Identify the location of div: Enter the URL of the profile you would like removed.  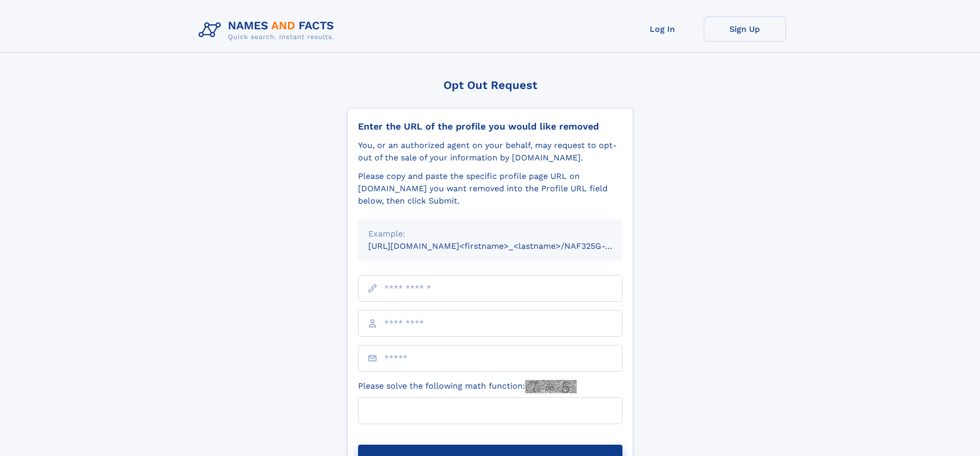
(490, 127).